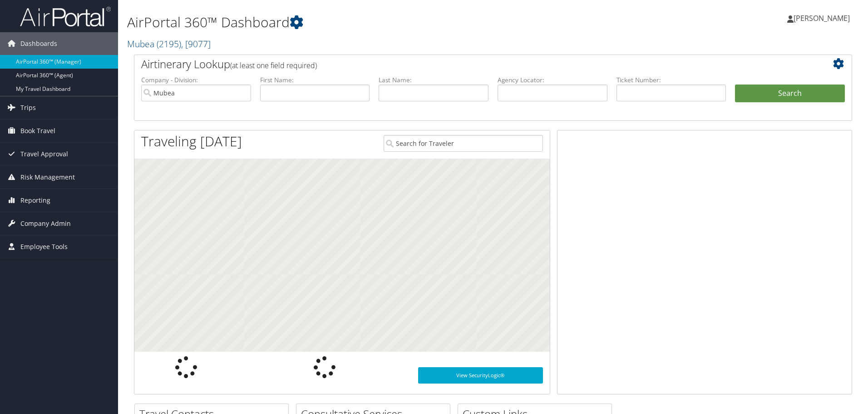 This screenshot has width=868, height=414. I want to click on span: Employee Tools, so click(44, 247).